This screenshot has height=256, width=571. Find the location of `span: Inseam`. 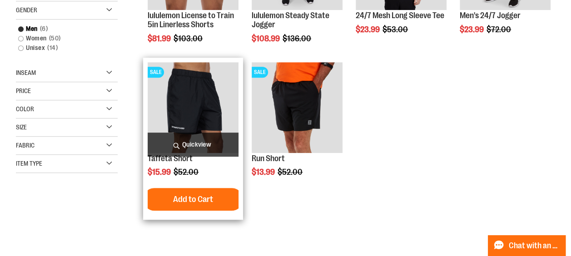

span: Inseam is located at coordinates (26, 73).